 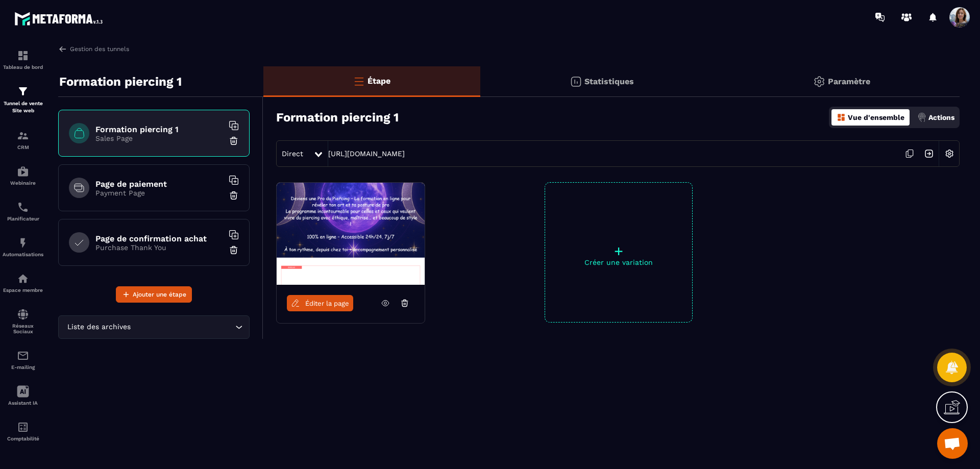 What do you see at coordinates (23, 438) in the screenshot?
I see `p: Comptabilité` at bounding box center [23, 438].